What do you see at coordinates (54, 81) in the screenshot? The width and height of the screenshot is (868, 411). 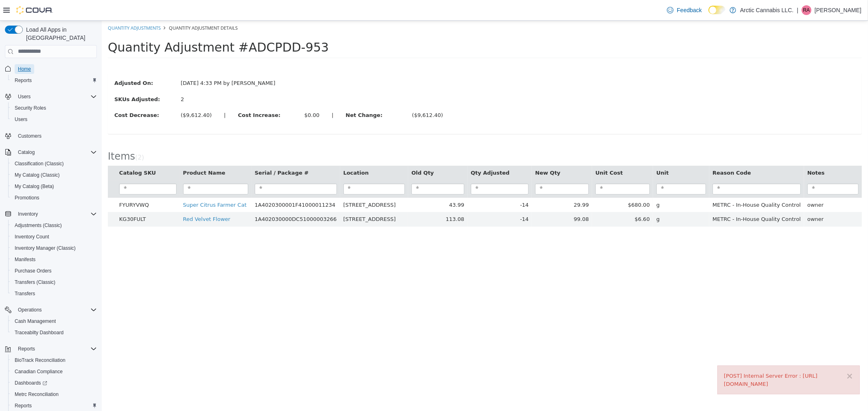 I see `button: Reports` at bounding box center [54, 81].